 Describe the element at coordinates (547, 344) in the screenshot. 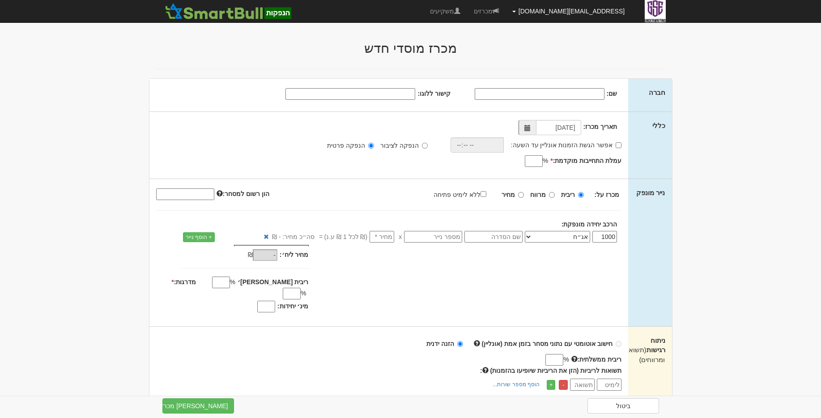

I see `strong: חישוב אוטומטי עם נתוני מסחר בזמן אמת (אונליין)` at that location.